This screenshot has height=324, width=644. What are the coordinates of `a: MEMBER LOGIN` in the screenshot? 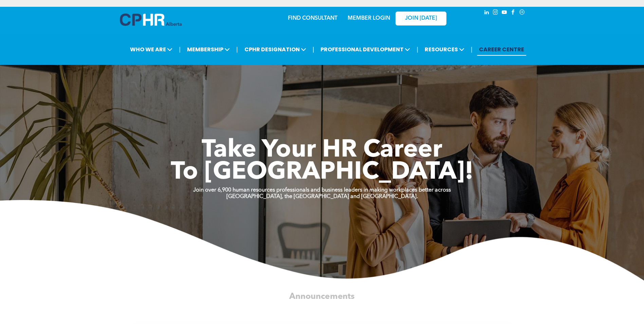 It's located at (369, 18).